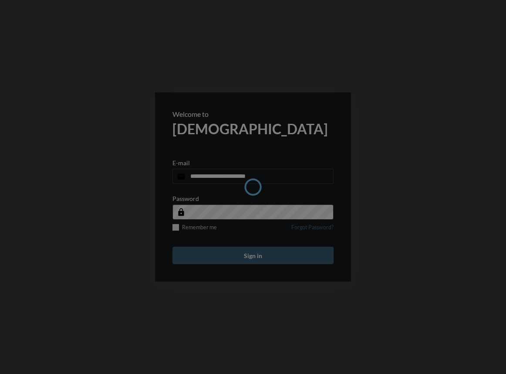 The image size is (506, 374). I want to click on a: Forgot Password?, so click(312, 229).